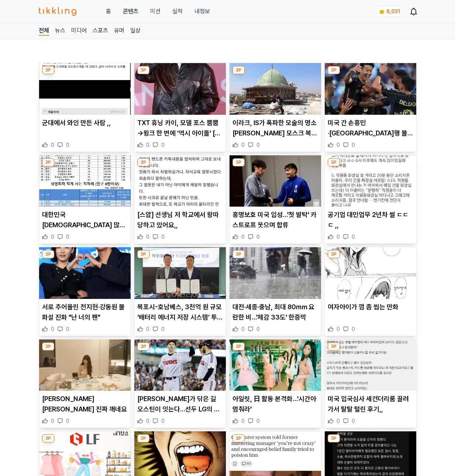 This screenshot has width=455, height=476. Describe the element at coordinates (180, 108) in the screenshot. I see `div: 3P TXT 휴닝 카이, 모델 포스 뿜뿜→윙크 한 번에 '역시 아이돌' [포토] TXT 휴닝 카이, 모델 포스 뿜뿜→윙크 한 번에 '역시 아이돌' [포토] 0 0` at that location.